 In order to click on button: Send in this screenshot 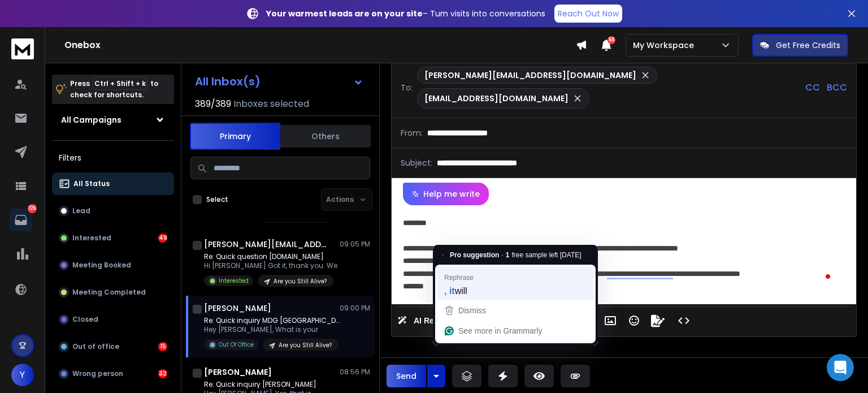, I will do `click(406, 376)`.